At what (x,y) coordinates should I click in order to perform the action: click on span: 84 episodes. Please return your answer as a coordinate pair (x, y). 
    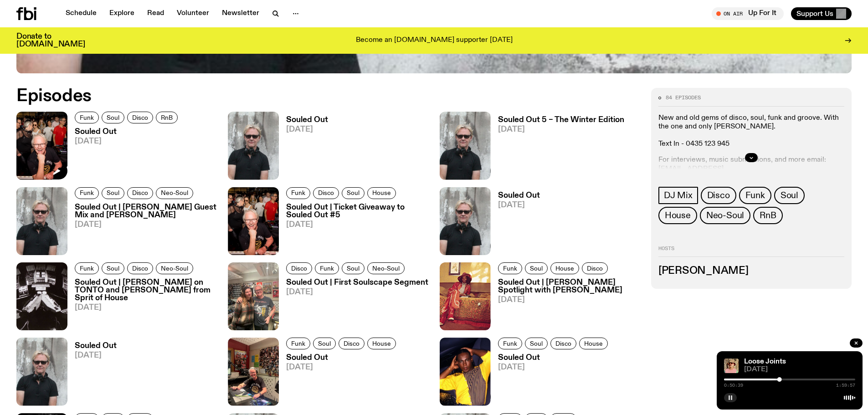
    Looking at the image, I should click on (683, 97).